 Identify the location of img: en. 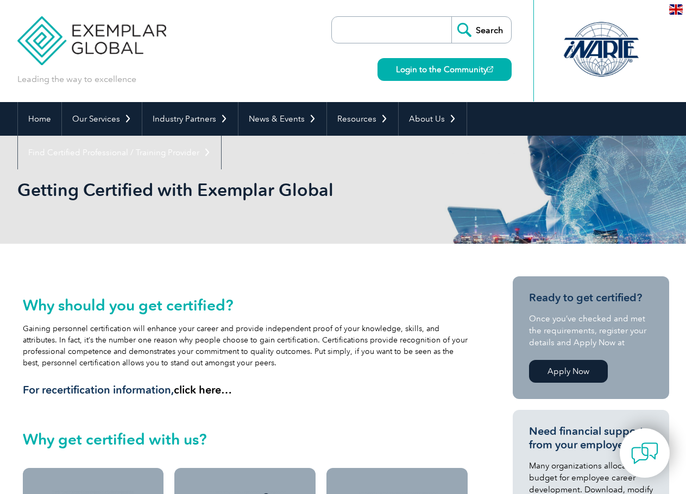
(676, 9).